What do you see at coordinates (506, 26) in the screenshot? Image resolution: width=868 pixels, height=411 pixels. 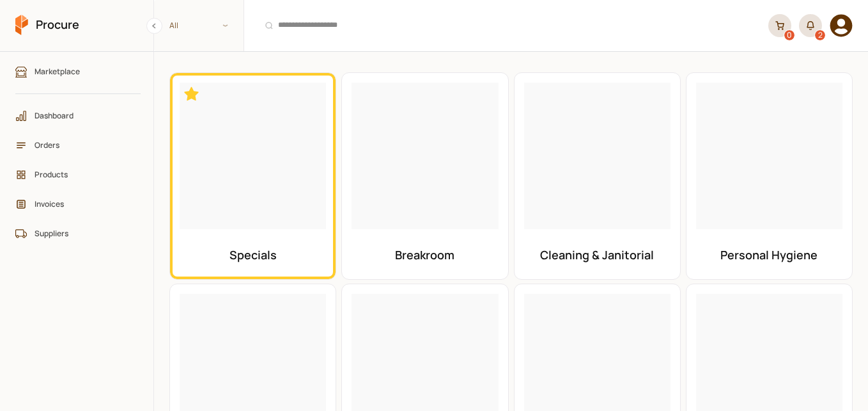 I see `input: Products and Orders` at bounding box center [506, 26].